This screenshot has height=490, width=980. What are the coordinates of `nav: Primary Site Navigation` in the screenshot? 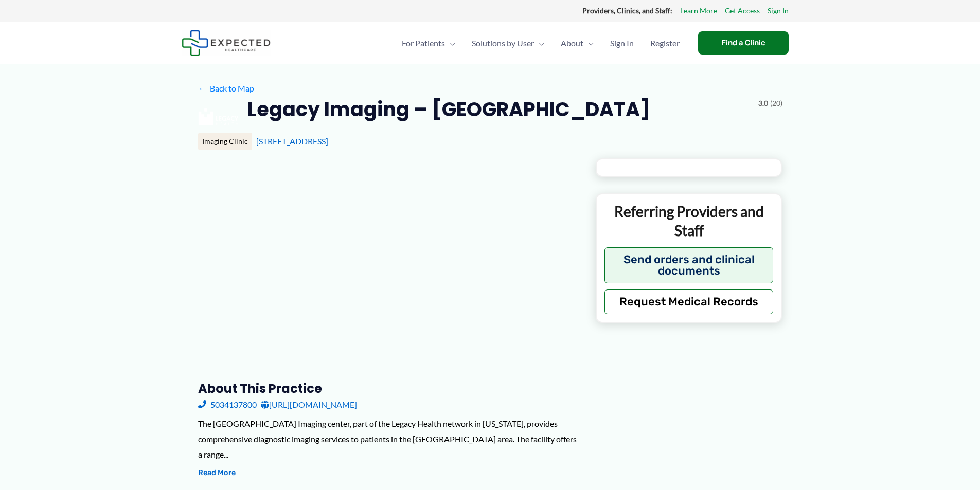 It's located at (541, 43).